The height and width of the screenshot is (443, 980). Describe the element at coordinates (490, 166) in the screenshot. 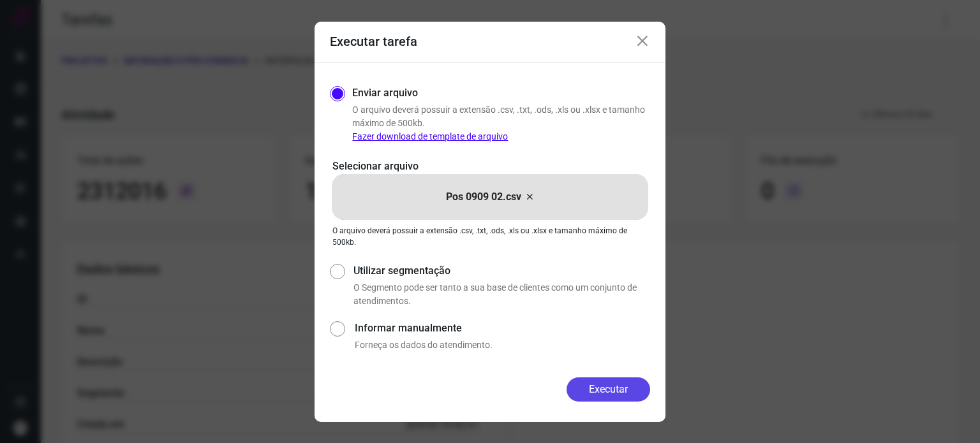

I see `p: Selecionar arquivo` at that location.